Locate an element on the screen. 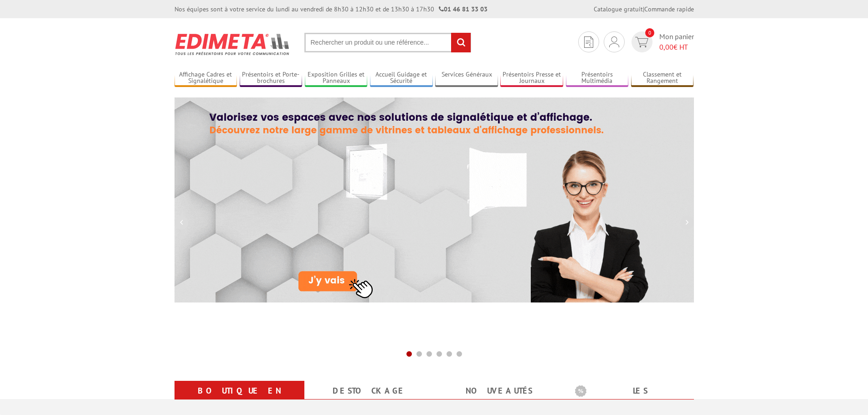 This screenshot has height=415, width=868. a: Présentoirs Multimédia is located at coordinates (597, 78).